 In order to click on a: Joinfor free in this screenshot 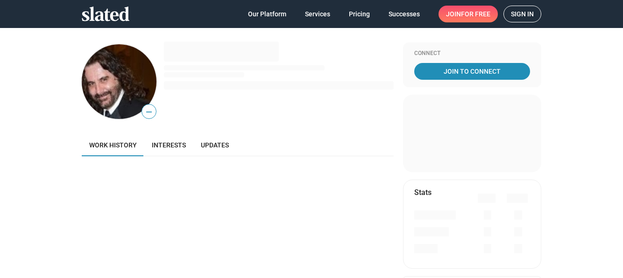, I will do `click(468, 14)`.